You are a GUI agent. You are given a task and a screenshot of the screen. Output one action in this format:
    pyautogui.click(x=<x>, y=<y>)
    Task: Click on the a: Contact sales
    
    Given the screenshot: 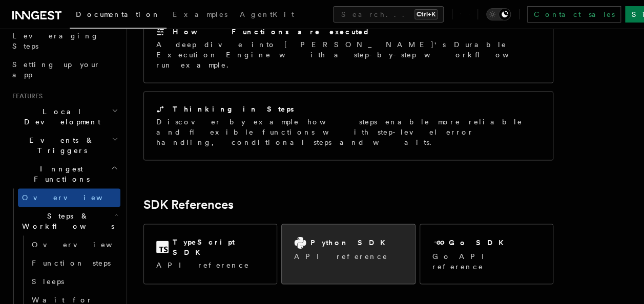 What is the action you would take?
    pyautogui.click(x=574, y=14)
    